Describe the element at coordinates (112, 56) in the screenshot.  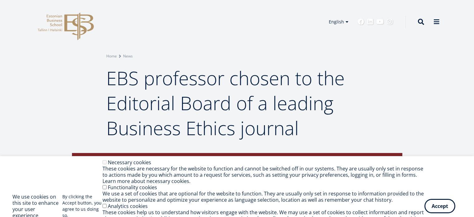
I see `a: Home` at that location.